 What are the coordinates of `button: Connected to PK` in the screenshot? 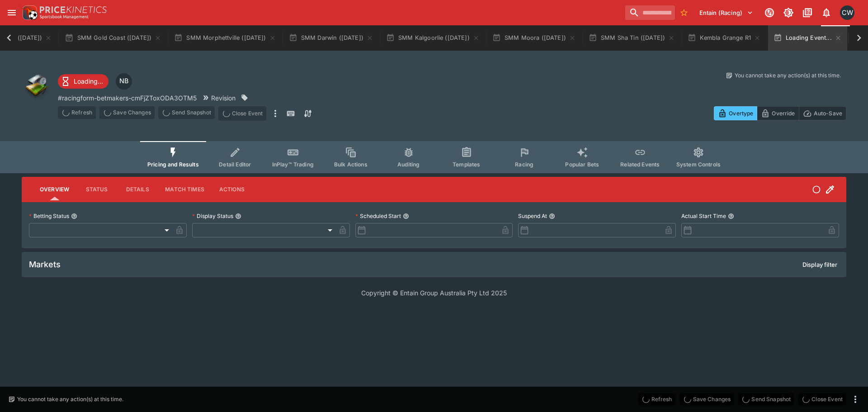 It's located at (769, 13).